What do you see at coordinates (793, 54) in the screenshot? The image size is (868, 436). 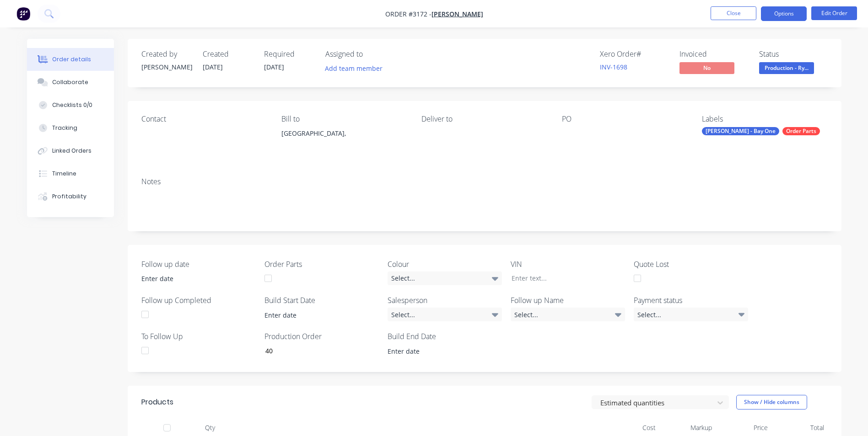 I see `div: Status` at bounding box center [793, 54].